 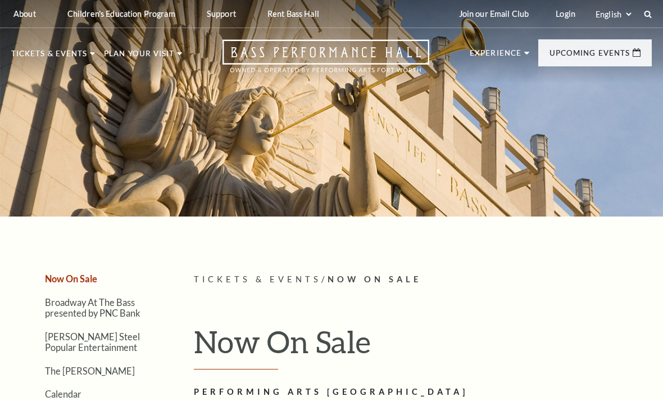 What do you see at coordinates (49, 57) in the screenshot?
I see `p: Tickets & Events` at bounding box center [49, 57].